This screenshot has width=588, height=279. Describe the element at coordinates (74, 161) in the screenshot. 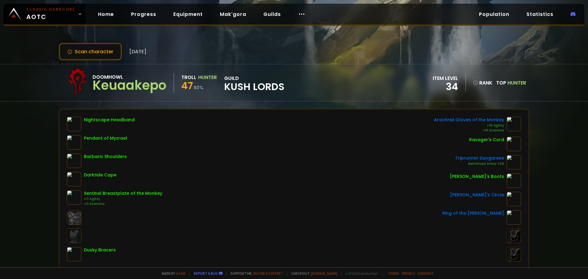

I see `img: item-5964` at that location.